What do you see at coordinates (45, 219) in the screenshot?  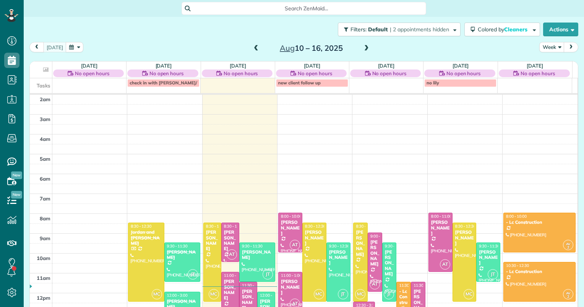 I see `span: 8am` at bounding box center [45, 219].